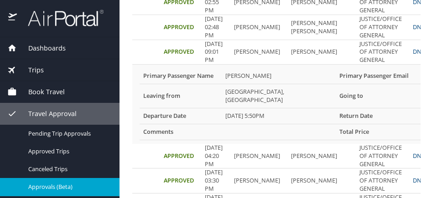 Image resolution: width=437 pixels, height=198 pixels. What do you see at coordinates (41, 92) in the screenshot?
I see `span: Book Travel` at bounding box center [41, 92].